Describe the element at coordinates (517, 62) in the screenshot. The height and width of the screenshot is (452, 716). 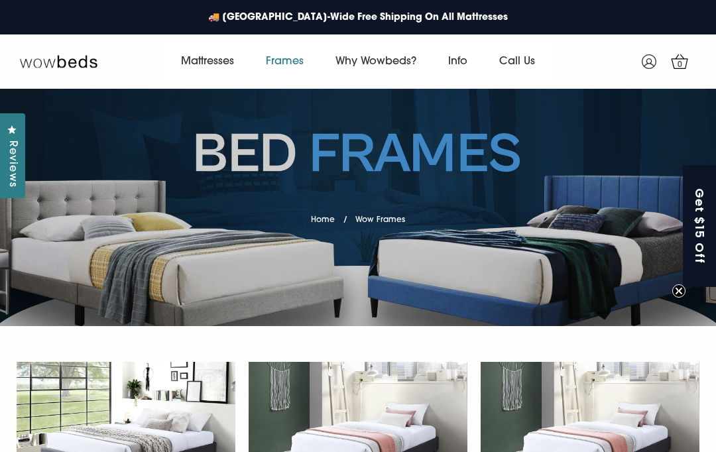
I see `a: Call Us` at that location.